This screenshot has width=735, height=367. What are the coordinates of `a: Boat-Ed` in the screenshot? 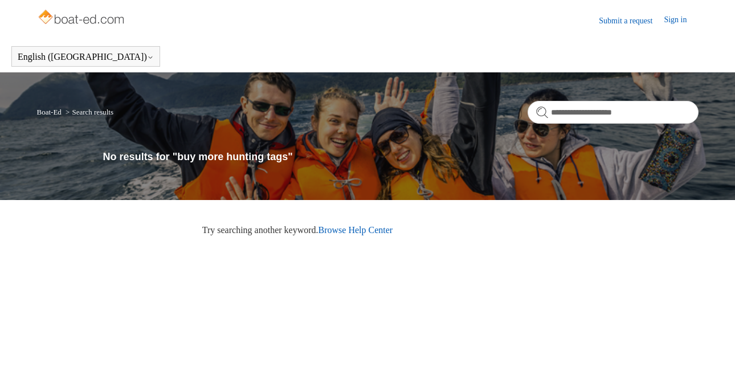 It's located at (49, 112).